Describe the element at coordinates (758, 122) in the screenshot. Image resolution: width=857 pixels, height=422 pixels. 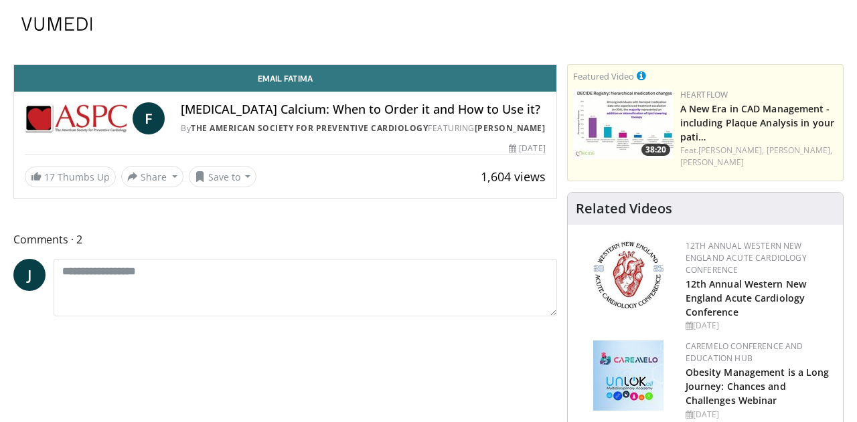
I see `h3: A New Era in CAD Management - including Plaque Analysis in your patient care` at that location.